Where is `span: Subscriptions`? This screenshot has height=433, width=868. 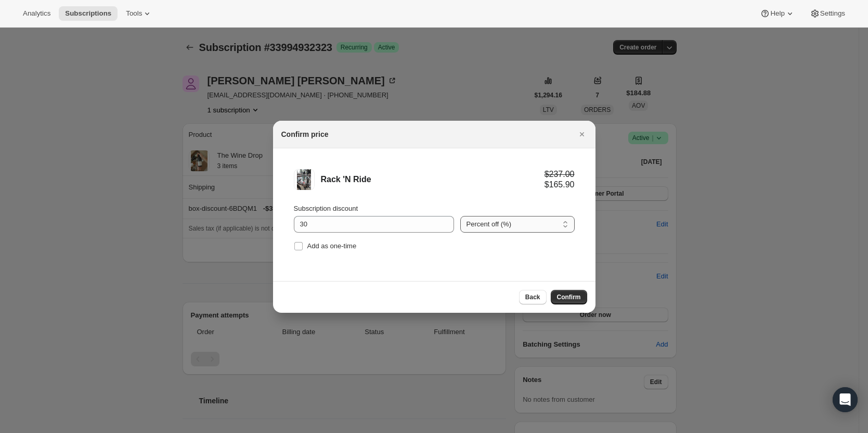
span: Subscriptions is located at coordinates (88, 14).